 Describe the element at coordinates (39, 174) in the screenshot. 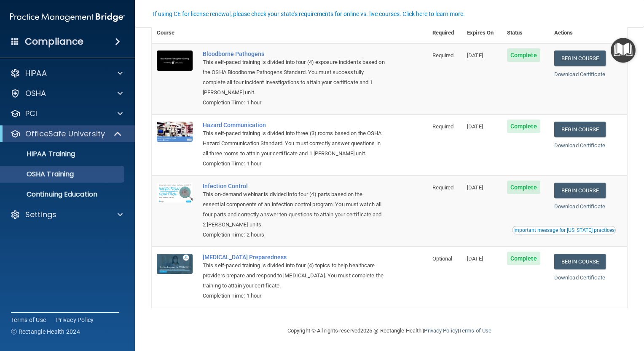

I see `p: OSHA Training` at that location.